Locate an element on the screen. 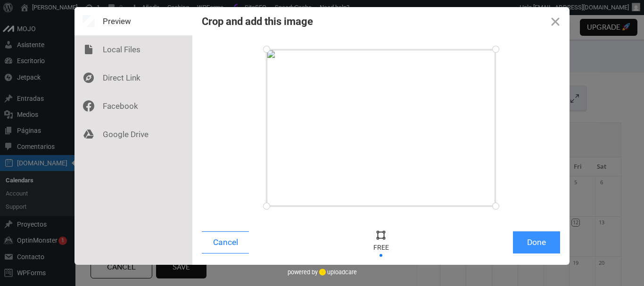  button: Done is located at coordinates (536, 242).